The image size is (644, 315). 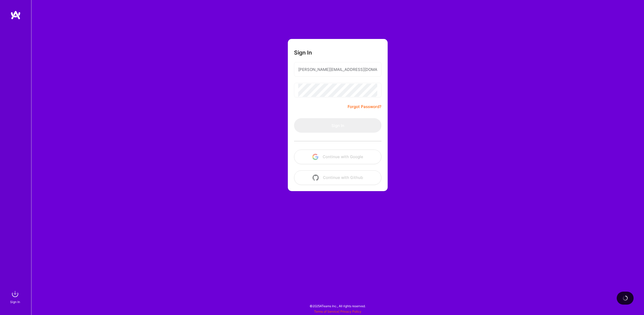 I want to click on h3: Sign In, so click(x=303, y=53).